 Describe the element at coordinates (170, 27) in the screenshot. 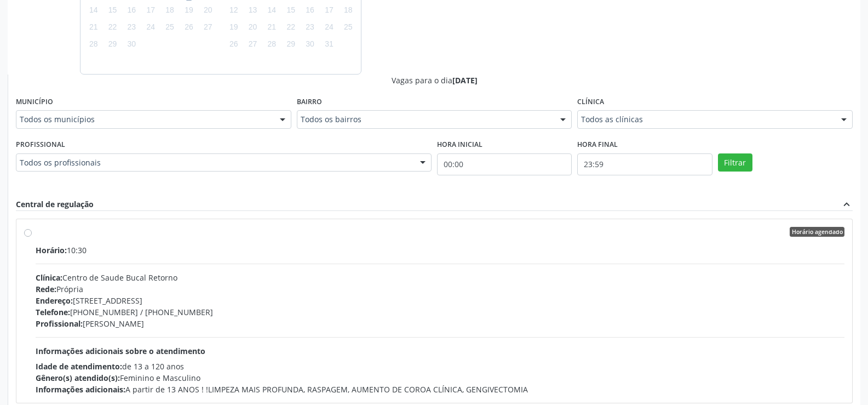

I see `span: quinta-feira, 25 de setembro de 2025` at that location.